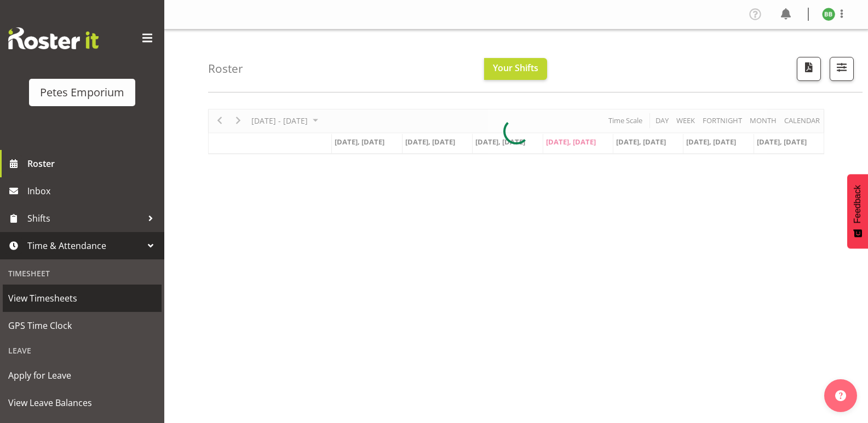  I want to click on span: GPS Time Clock, so click(82, 326).